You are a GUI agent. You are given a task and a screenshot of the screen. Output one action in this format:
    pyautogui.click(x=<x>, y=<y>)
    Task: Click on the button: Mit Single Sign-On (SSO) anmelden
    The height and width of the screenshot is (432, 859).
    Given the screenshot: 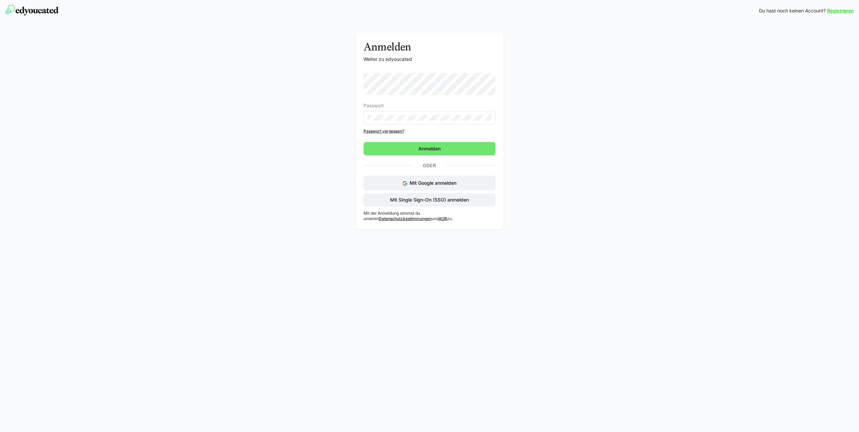 What is the action you would take?
    pyautogui.click(x=430, y=200)
    